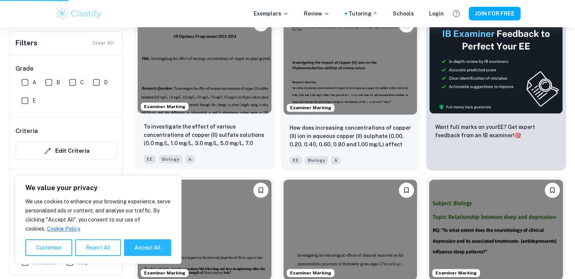  I want to click on div: Tutoring, so click(363, 14).